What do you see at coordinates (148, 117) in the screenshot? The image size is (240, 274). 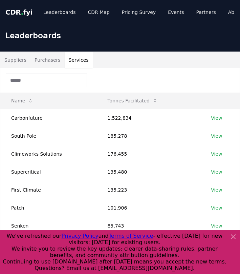 I see `td: 1,522,834` at bounding box center [148, 117].